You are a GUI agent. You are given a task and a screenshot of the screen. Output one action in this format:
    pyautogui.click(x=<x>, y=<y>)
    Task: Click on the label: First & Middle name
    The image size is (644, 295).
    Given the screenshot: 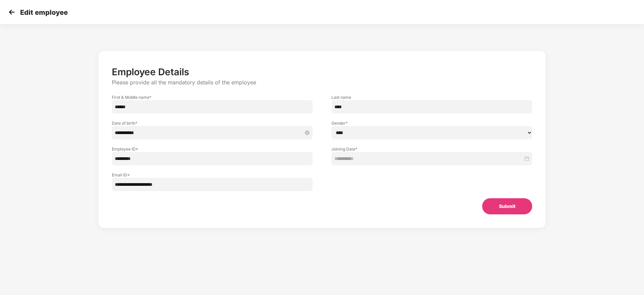 What is the action you would take?
    pyautogui.click(x=212, y=97)
    